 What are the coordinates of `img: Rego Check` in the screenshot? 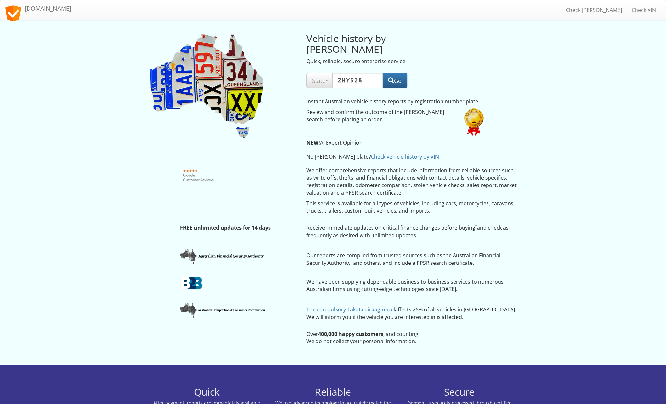 It's located at (207, 86).